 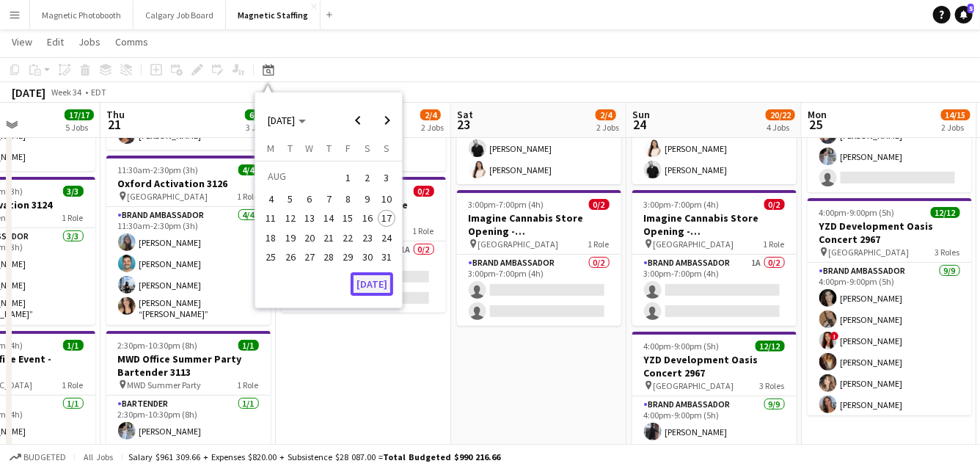 What do you see at coordinates (37, 457) in the screenshot?
I see `button: Budgeted` at bounding box center [37, 457].